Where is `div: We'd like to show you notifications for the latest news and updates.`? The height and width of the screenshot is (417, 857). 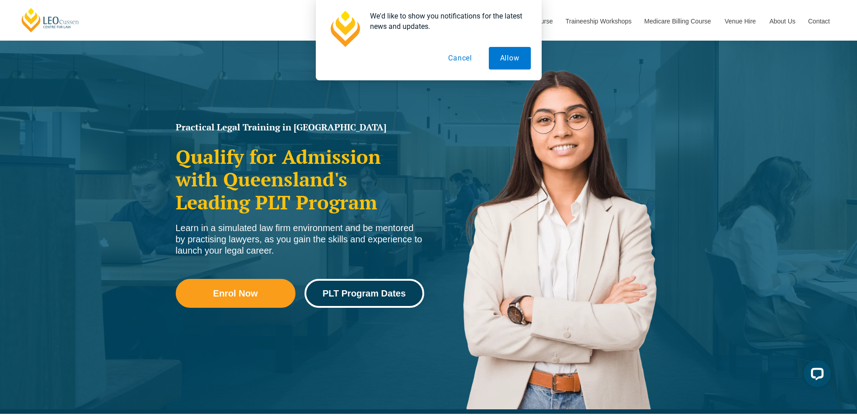
div: We'd like to show you notifications for the latest news and updates. is located at coordinates (447, 21).